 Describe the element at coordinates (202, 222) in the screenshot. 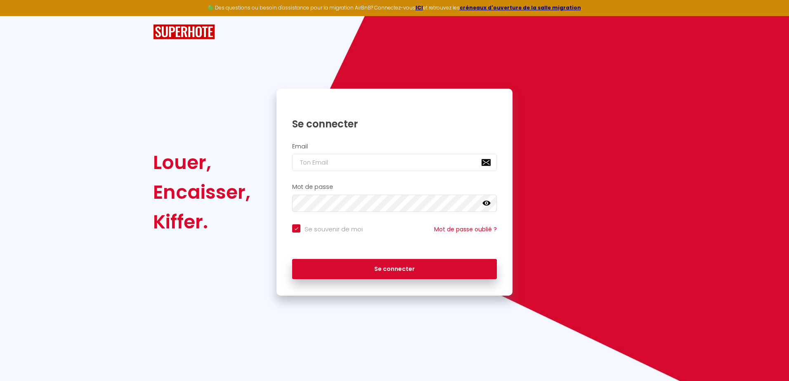

I see `div: Kiffer.` at that location.